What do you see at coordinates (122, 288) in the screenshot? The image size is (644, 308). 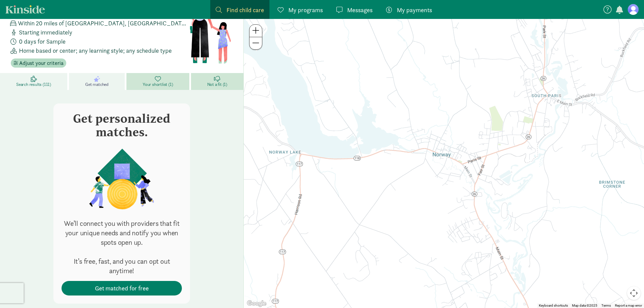 I see `button: Get matched for free` at bounding box center [122, 288].